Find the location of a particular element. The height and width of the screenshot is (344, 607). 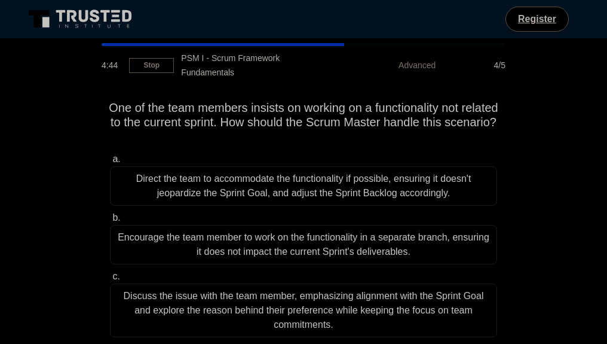

span: a. is located at coordinates (116, 158).